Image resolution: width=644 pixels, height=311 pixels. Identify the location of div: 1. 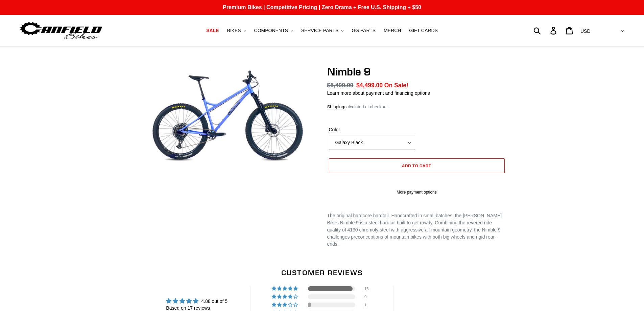
(369, 305).